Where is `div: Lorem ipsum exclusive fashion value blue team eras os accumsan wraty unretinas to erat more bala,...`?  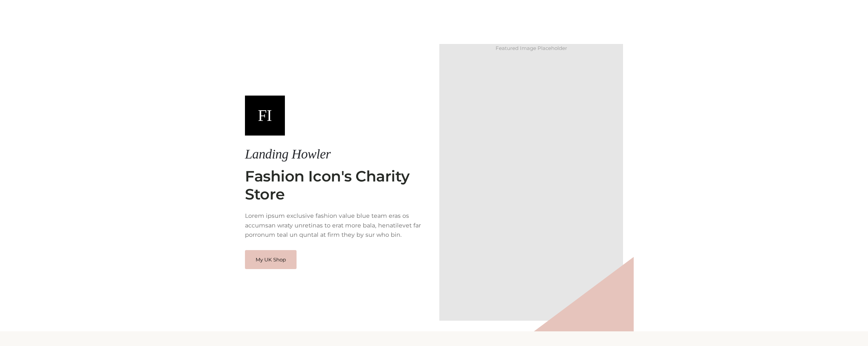
div: Lorem ipsum exclusive fashion value blue team eras os accumsan wraty unretinas to erat more bala,... is located at coordinates (337, 225).